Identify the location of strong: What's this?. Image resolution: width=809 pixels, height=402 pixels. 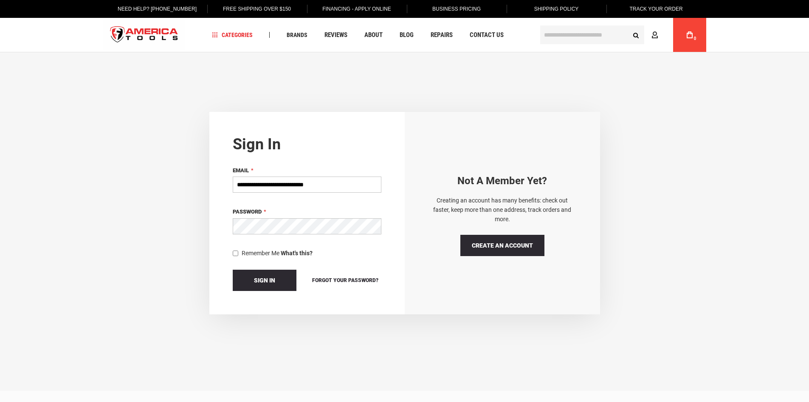
(297, 253).